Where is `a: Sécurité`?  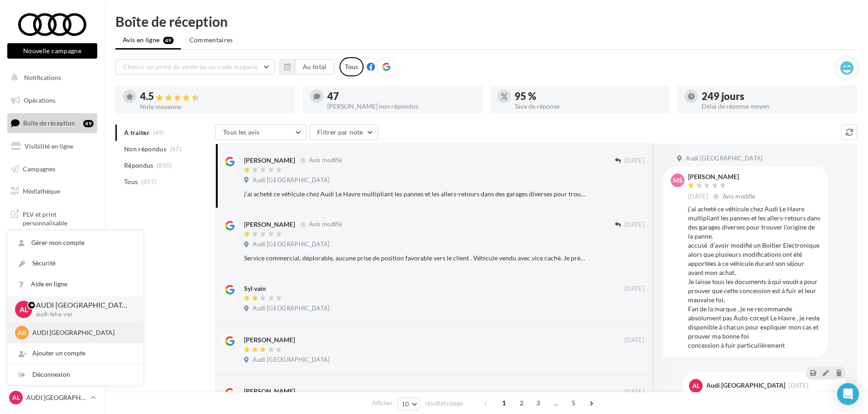
a: Sécurité is located at coordinates (76, 263).